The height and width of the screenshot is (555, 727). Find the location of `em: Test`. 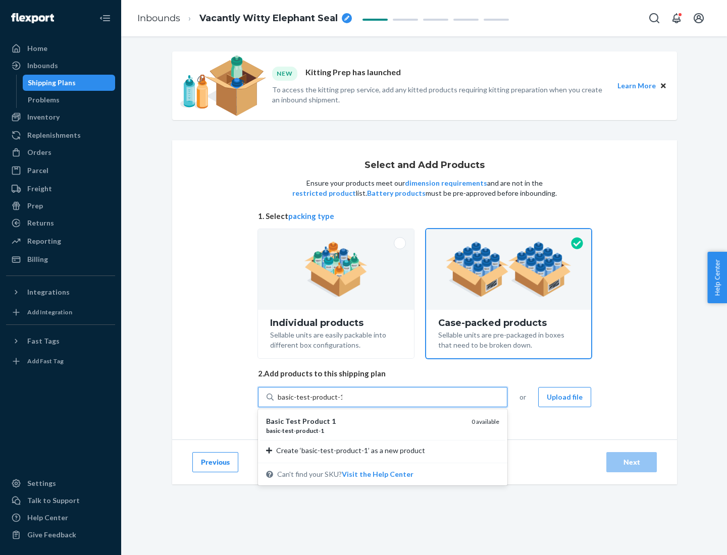

em: Test is located at coordinates (293, 421).